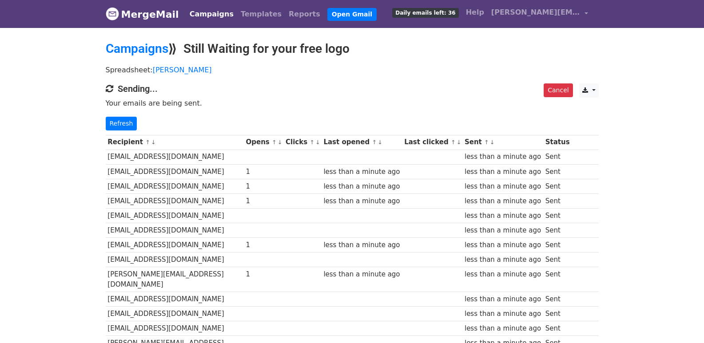 The height and width of the screenshot is (343, 704). Describe the element at coordinates (352, 103) in the screenshot. I see `p: Your emails are being sent.` at that location.